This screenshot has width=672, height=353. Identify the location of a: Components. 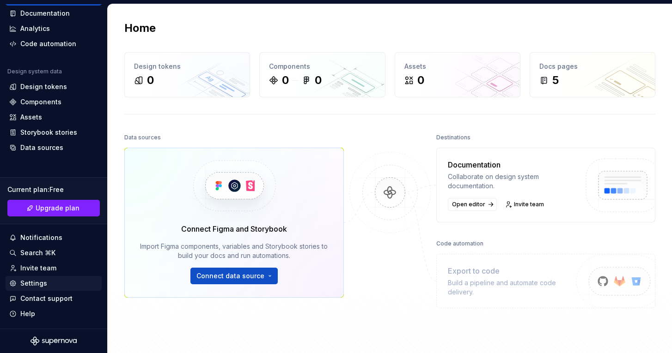
(54, 102).